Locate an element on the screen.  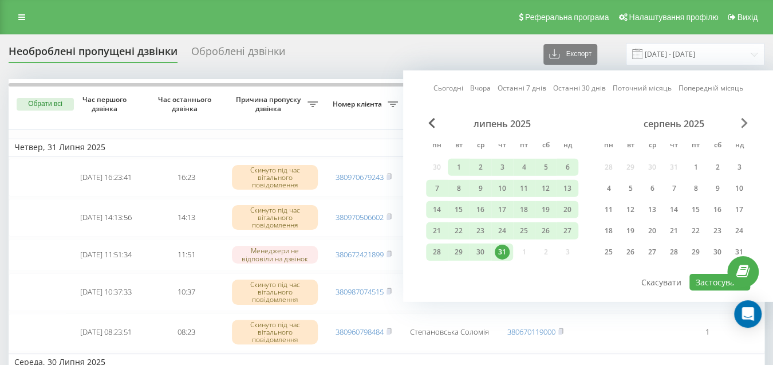
div: сб 2 серп 2025 р. is located at coordinates (718, 167).